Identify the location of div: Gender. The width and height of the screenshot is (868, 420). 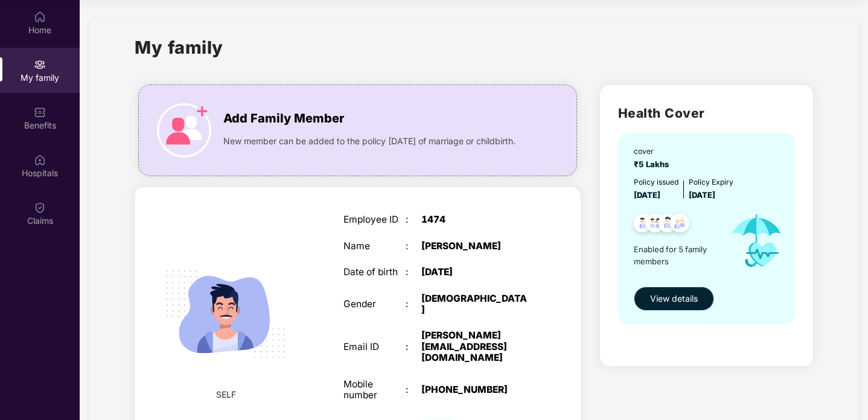
(374, 303).